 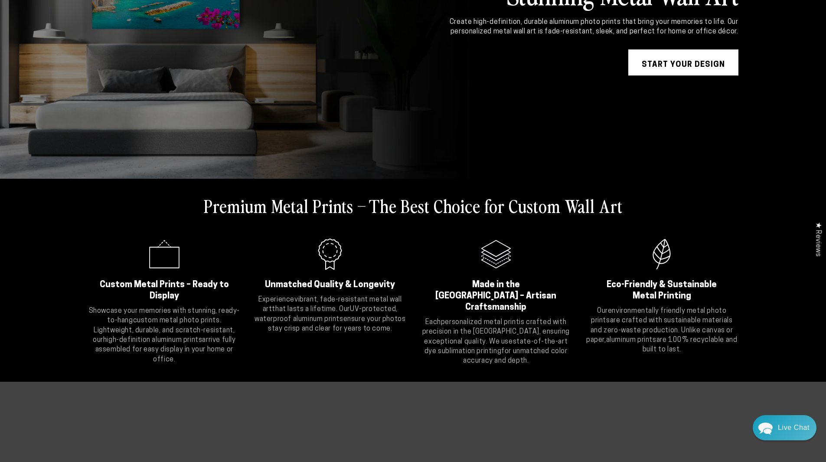 I want to click on h2: Unmatched Quality & Longevity, so click(x=330, y=285).